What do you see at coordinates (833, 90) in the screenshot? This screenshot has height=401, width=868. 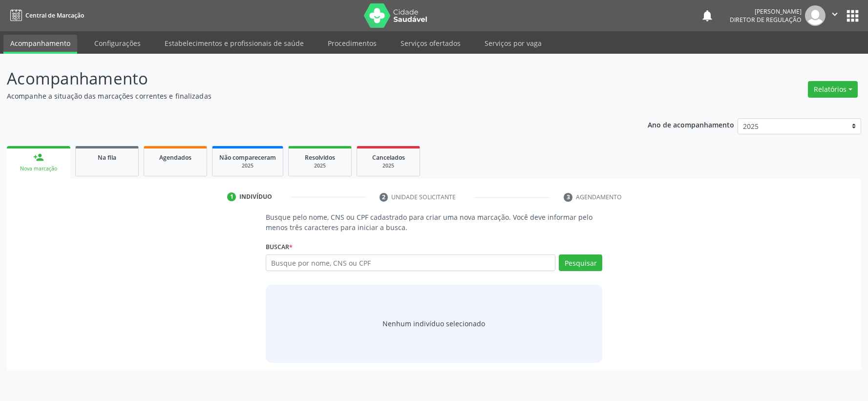 I see `button: Relatórios` at bounding box center [833, 90].